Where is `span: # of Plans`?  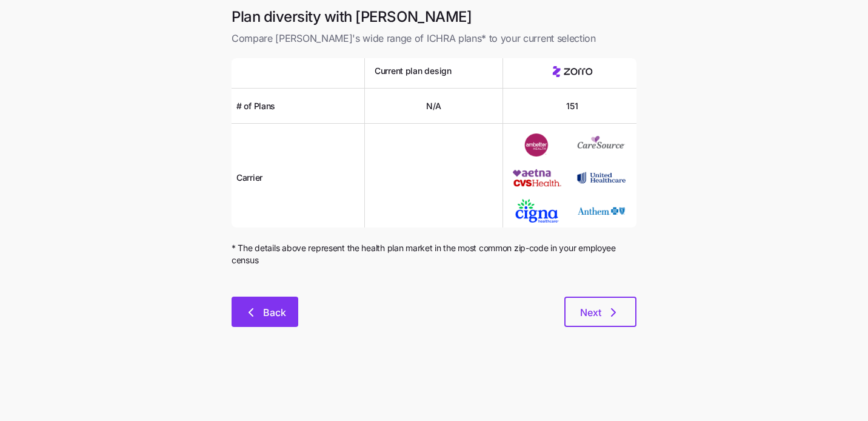 span: # of Plans is located at coordinates (256, 106).